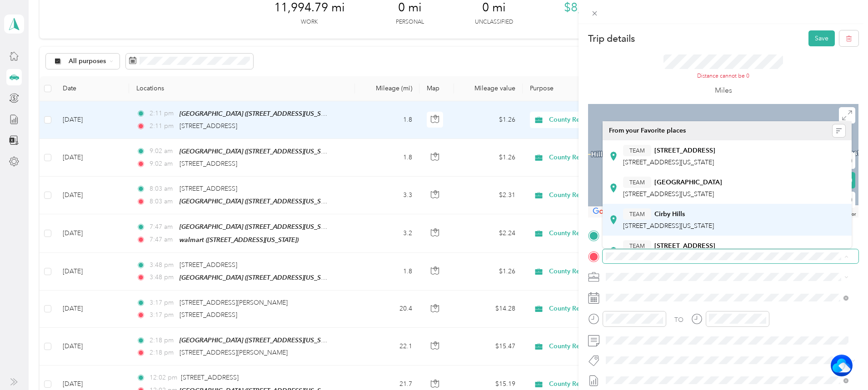 The image size is (868, 390). Describe the element at coordinates (669, 214) in the screenshot. I see `strong: Cirby Hills` at that location.